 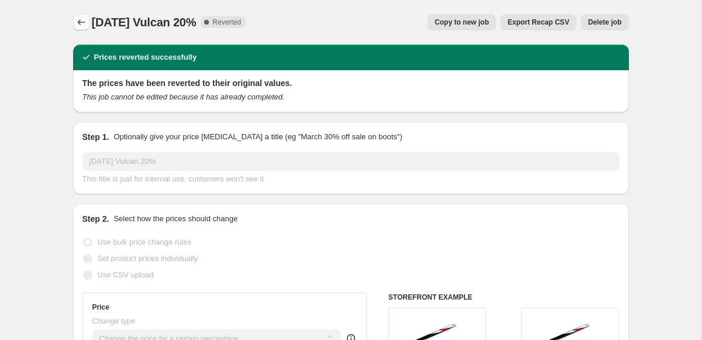 I want to click on i: This job cannot be edited because it has already completed., so click(x=184, y=97).